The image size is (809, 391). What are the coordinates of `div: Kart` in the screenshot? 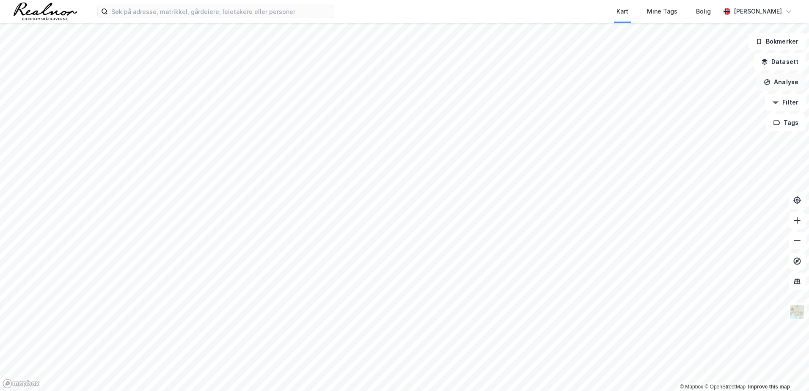 It's located at (622, 11).